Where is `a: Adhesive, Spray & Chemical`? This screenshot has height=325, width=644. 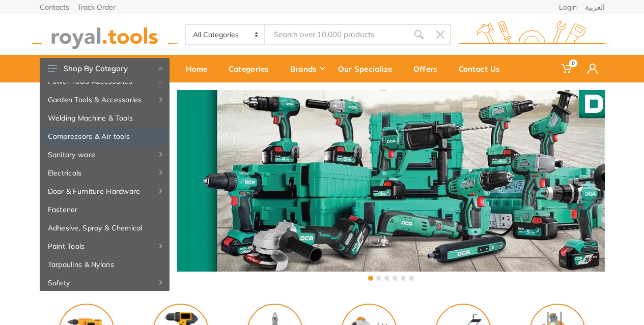 a: Adhesive, Spray & Chemical is located at coordinates (105, 228).